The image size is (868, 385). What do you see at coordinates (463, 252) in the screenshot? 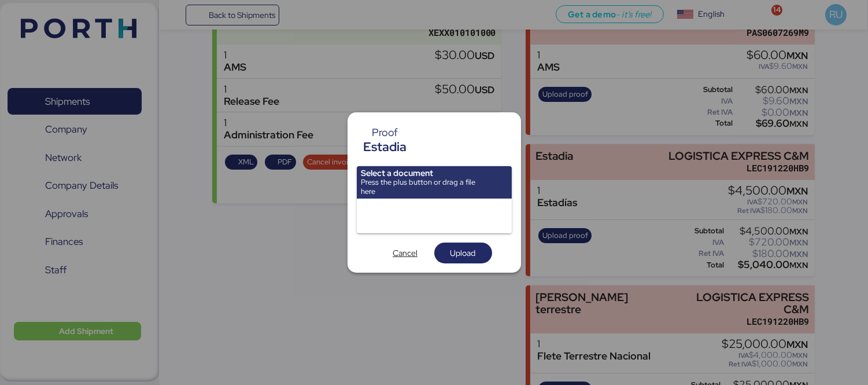
I see `span: Upload` at bounding box center [463, 252].